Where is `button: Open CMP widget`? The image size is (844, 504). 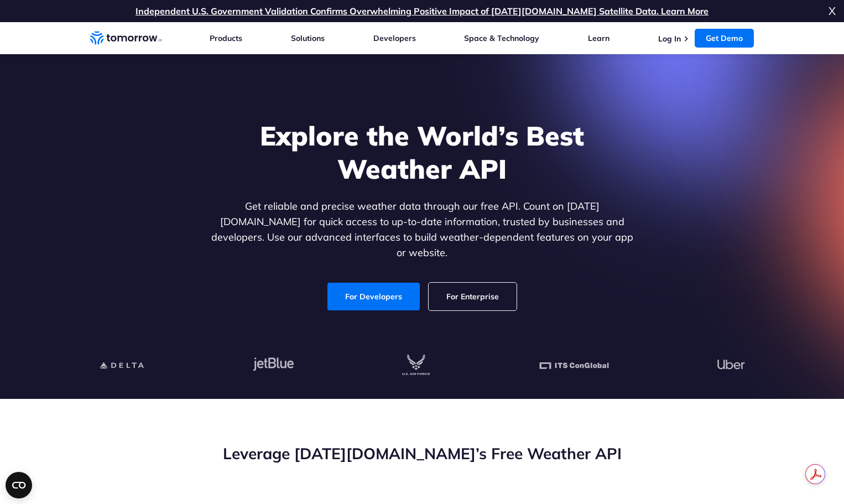 button: Open CMP widget is located at coordinates (19, 485).